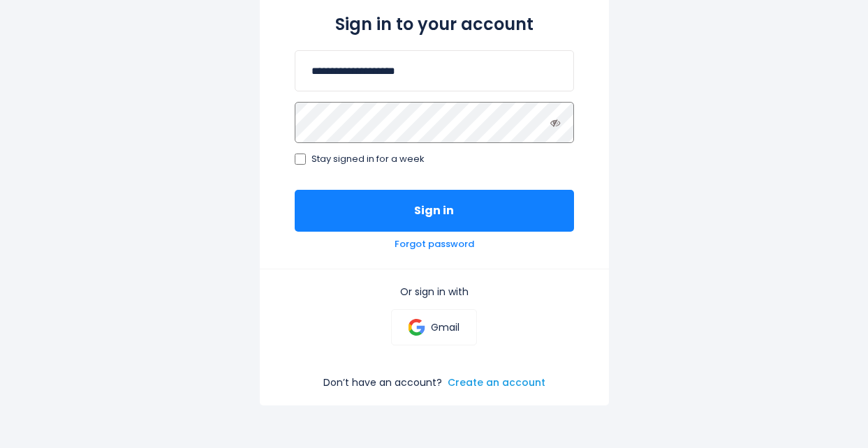  What do you see at coordinates (368, 159) in the screenshot?
I see `span: Stay signed in for a week` at bounding box center [368, 159].